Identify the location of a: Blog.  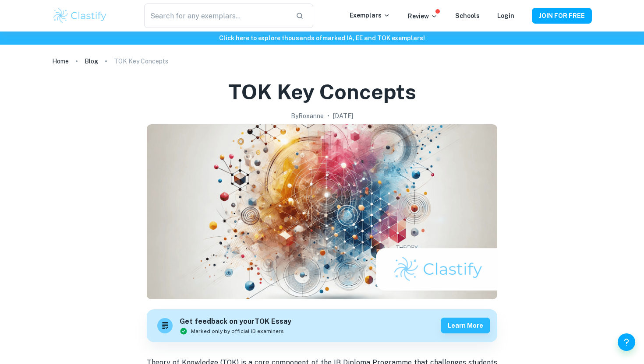
(91, 61).